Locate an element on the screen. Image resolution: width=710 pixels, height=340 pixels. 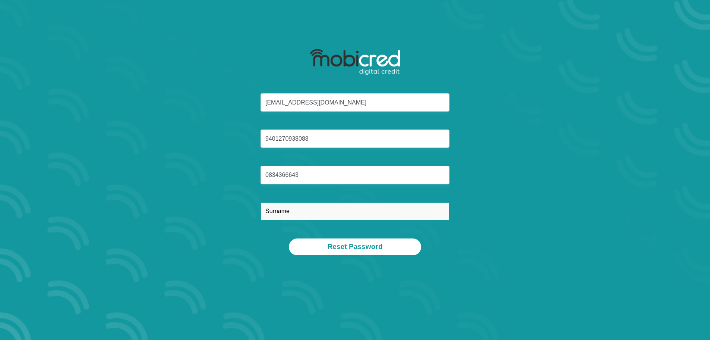
input: ID Number is located at coordinates (355, 138).